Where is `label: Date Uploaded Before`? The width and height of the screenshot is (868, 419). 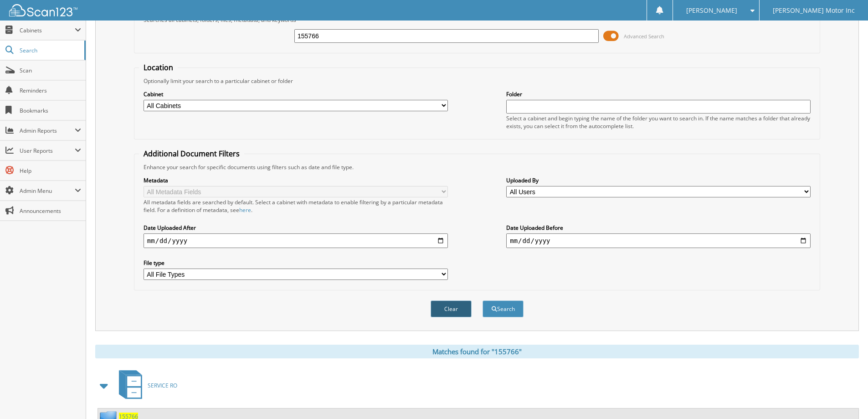
label: Date Uploaded Before is located at coordinates (659, 228).